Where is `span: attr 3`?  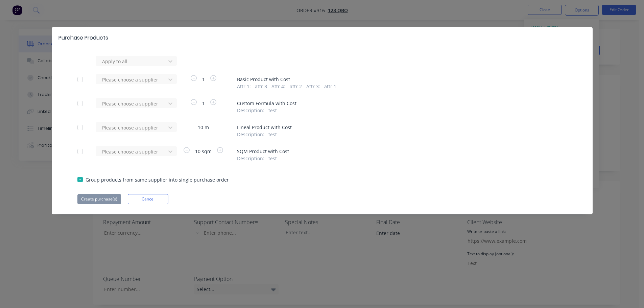 span: attr 3 is located at coordinates (261, 86).